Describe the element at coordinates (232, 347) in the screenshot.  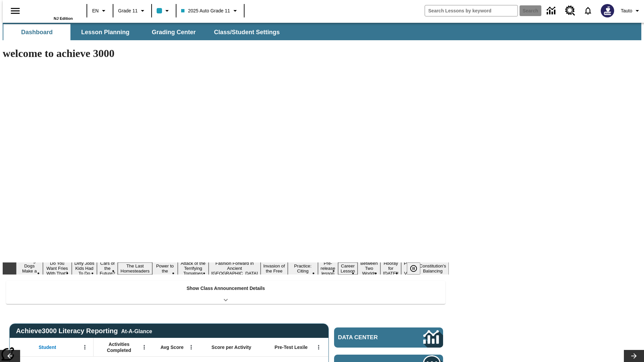
I see `span: Score per Activity` at that location.